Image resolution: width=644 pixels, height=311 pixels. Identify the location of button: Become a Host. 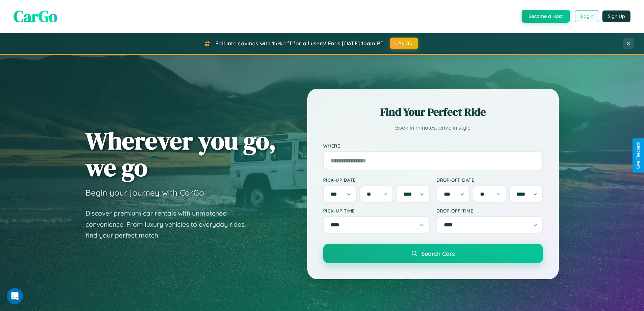
(546, 16).